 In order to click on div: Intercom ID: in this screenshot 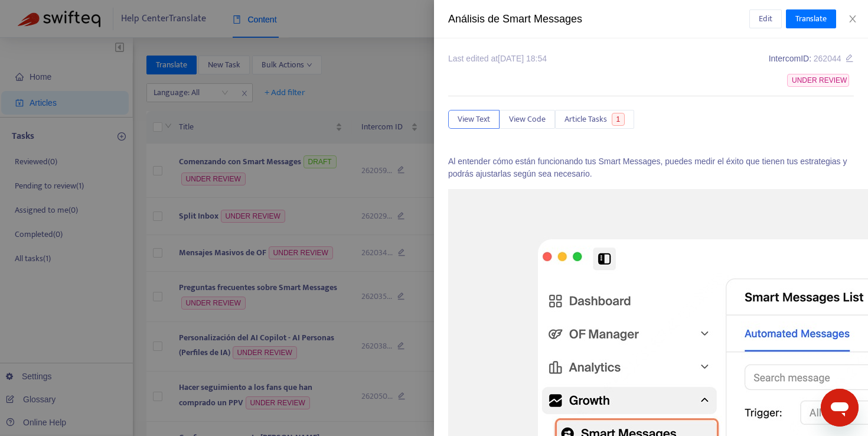, I will do `click(811, 58)`.